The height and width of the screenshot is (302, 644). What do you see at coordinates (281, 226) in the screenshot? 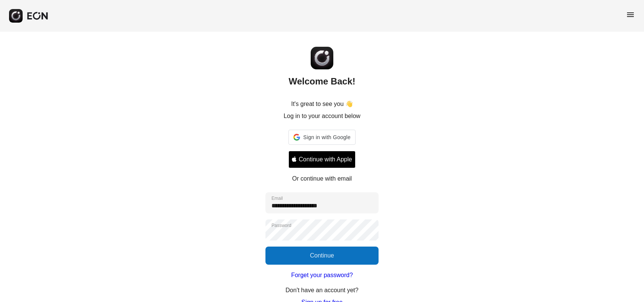
I see `label: Password` at bounding box center [281, 226].